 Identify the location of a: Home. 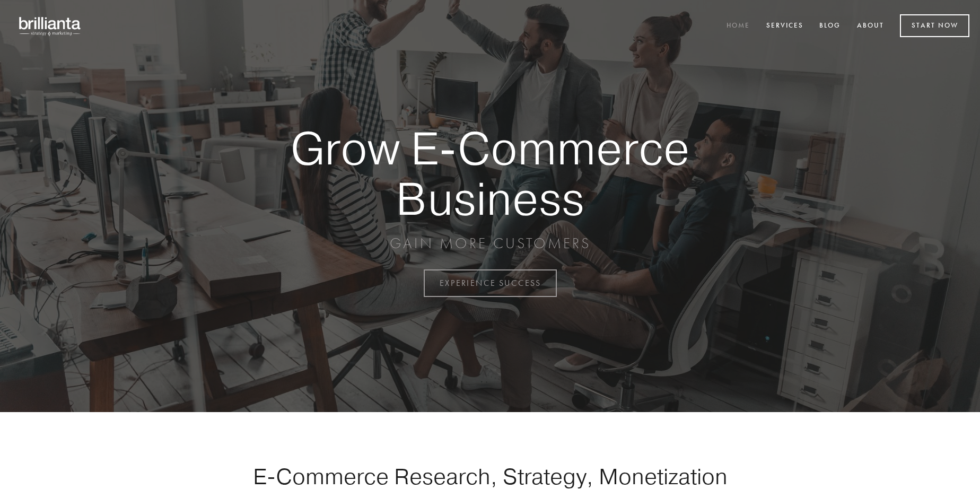
(738, 26).